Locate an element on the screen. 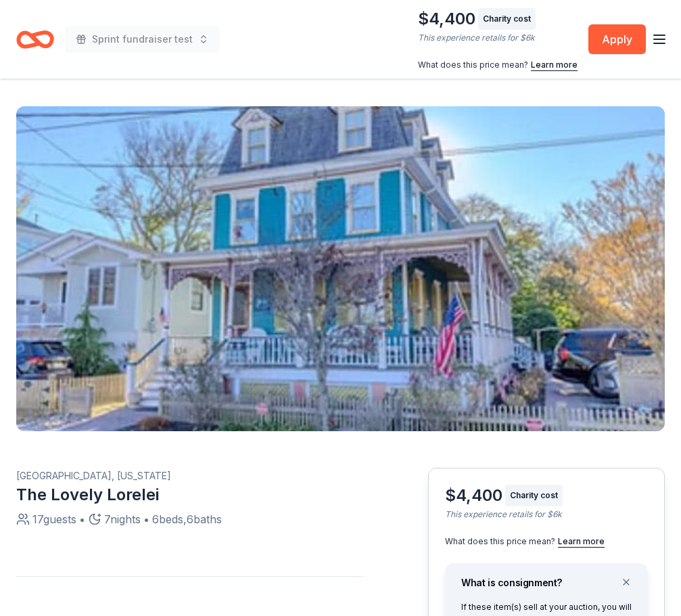 Image resolution: width=681 pixels, height=616 pixels. div: The Lovely Lorelei is located at coordinates (189, 495).